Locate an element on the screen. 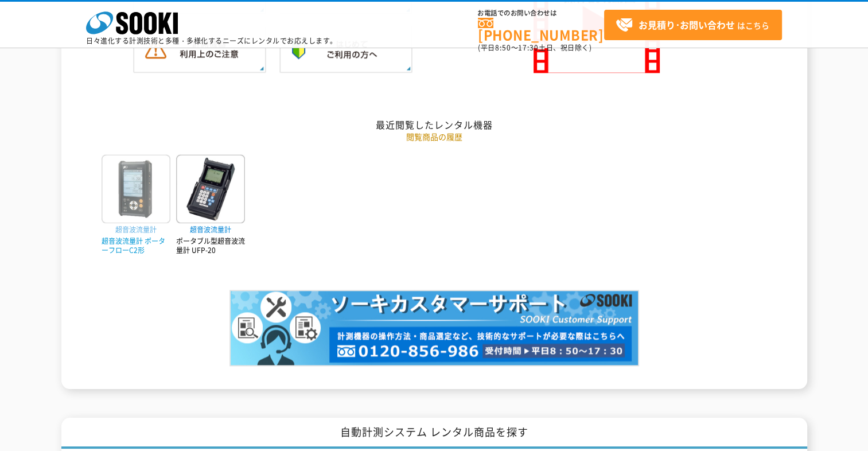  a: はじめてご利用の方へ is located at coordinates (346, 66).